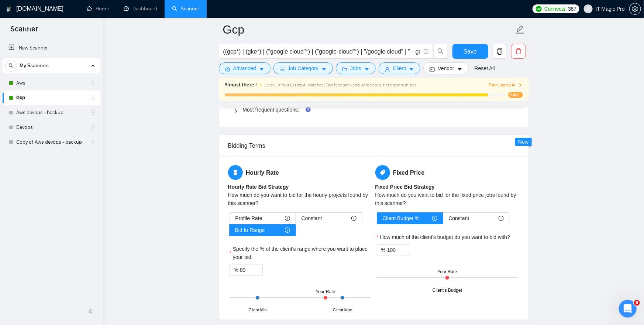  I want to click on button: Save, so click(470, 52).